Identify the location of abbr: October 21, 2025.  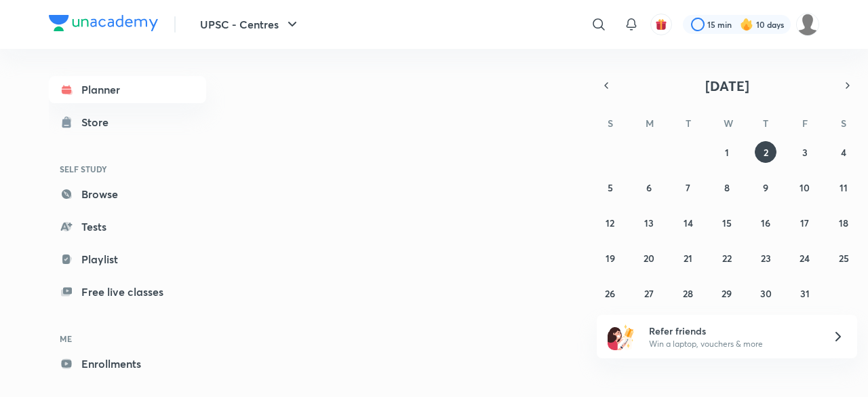
(688, 258).